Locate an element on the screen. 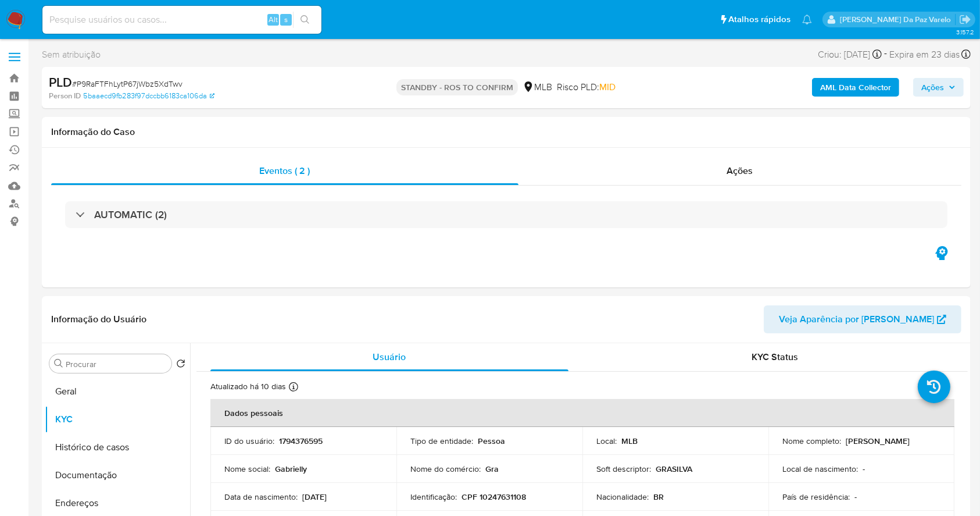 The width and height of the screenshot is (980, 516). span: Usuário is located at coordinates (389, 357).